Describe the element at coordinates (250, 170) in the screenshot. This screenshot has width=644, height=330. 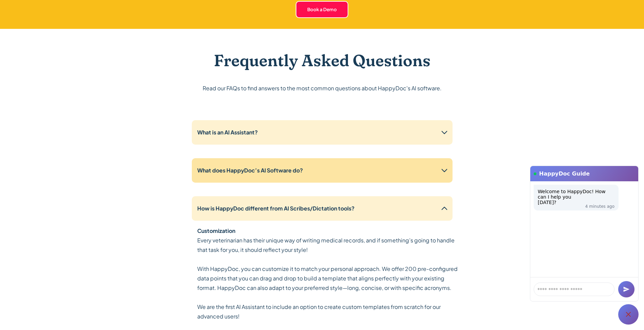
I see `strong: What does HappyDoc’s AI Software do?` at that location.